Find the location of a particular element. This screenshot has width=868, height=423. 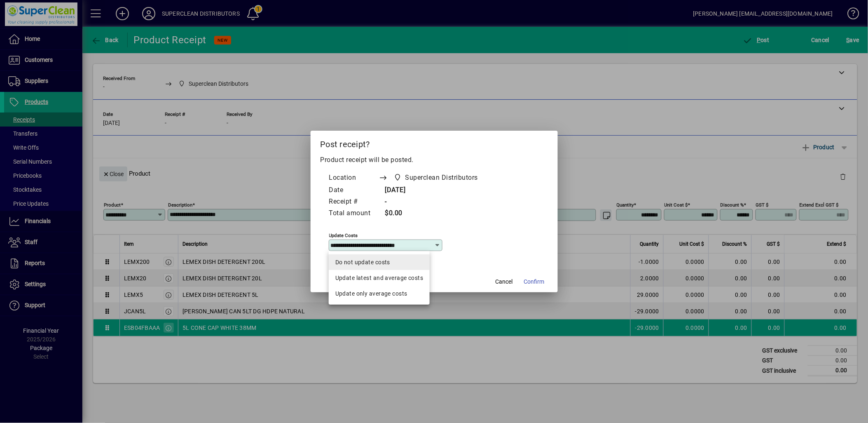

mat-option: Do not update costs is located at coordinates (380, 262).